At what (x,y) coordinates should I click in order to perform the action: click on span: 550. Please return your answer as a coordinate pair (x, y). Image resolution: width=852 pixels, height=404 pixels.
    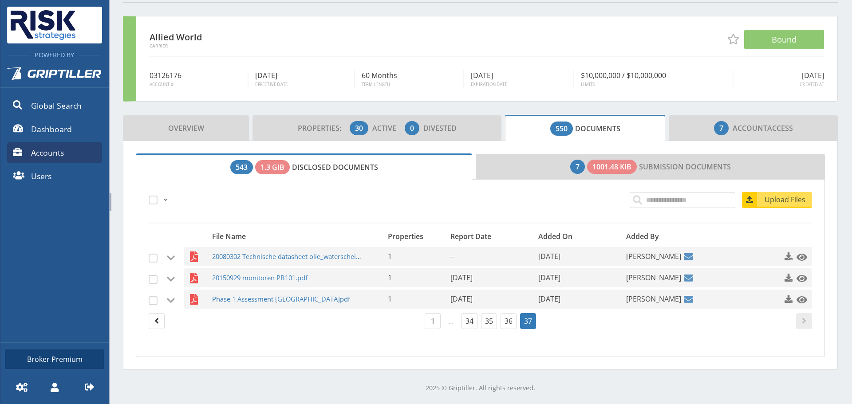
    Looking at the image, I should click on (561, 129).